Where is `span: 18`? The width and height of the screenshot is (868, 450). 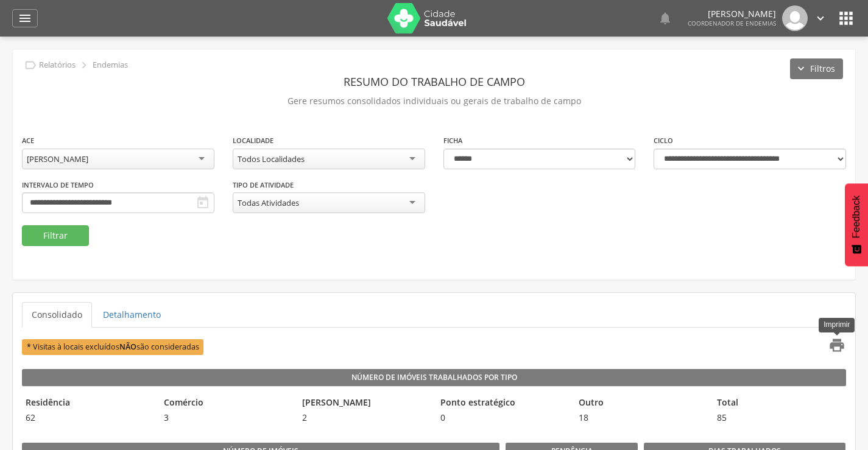
span: 18 is located at coordinates (641, 418).